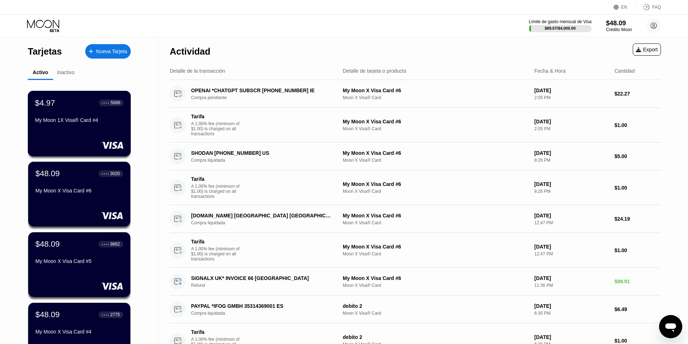  I want to click on div: My Moon X Visa Card #5, so click(79, 261).